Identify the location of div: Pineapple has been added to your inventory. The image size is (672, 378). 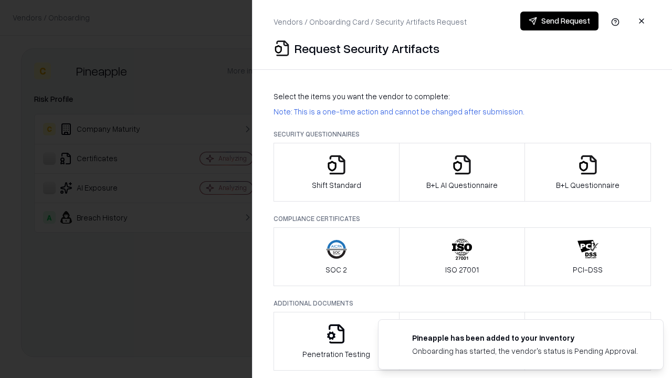
(525, 338).